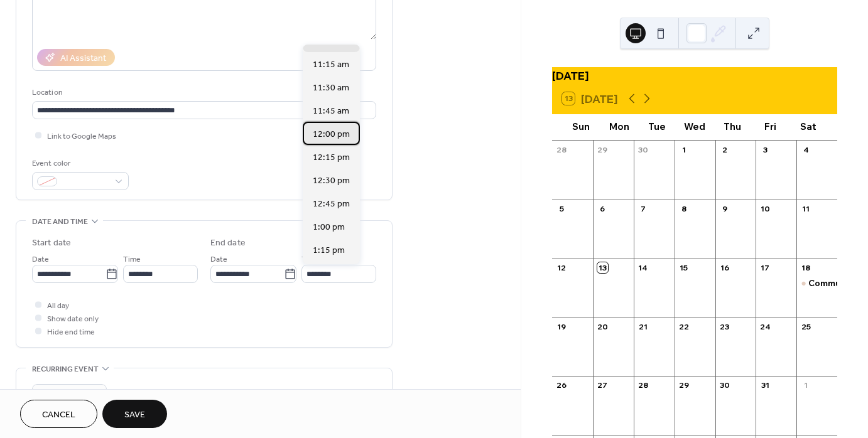 This screenshot has width=868, height=438. I want to click on span: Link to Google Maps, so click(81, 136).